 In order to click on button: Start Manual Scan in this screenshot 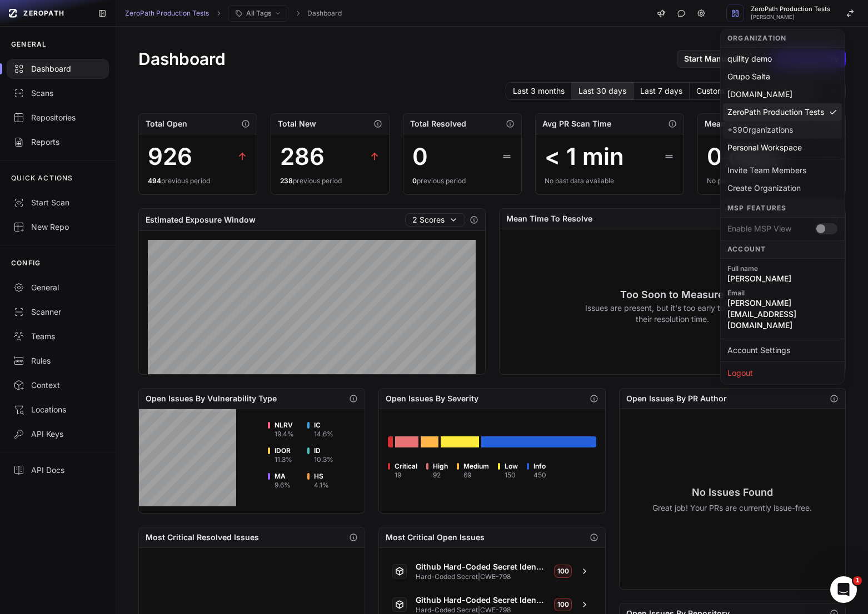, I will do `click(719, 58)`.